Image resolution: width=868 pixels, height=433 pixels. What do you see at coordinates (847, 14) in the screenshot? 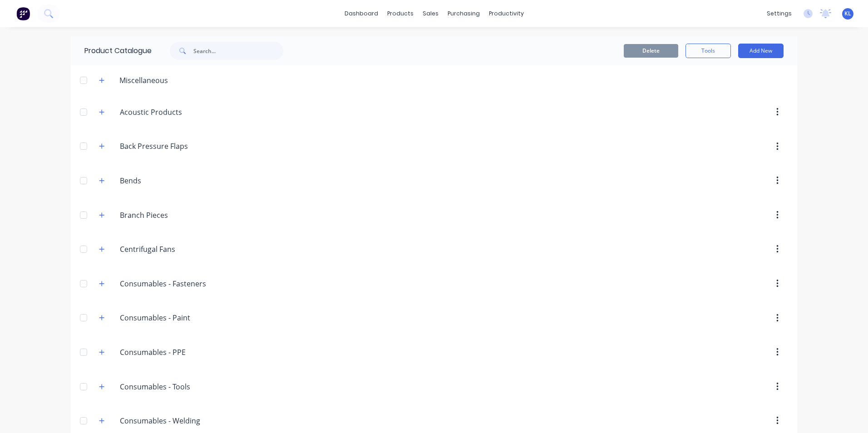
I see `span: KL` at bounding box center [847, 14].